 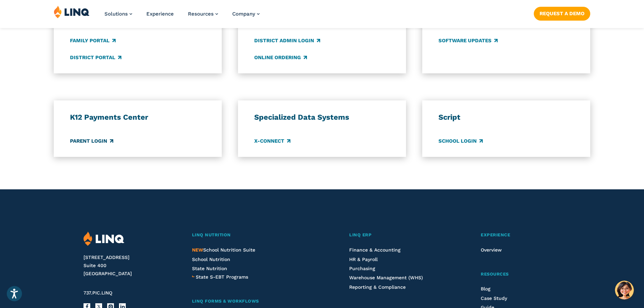 I want to click on h3: K12 Payments Center, so click(x=138, y=117).